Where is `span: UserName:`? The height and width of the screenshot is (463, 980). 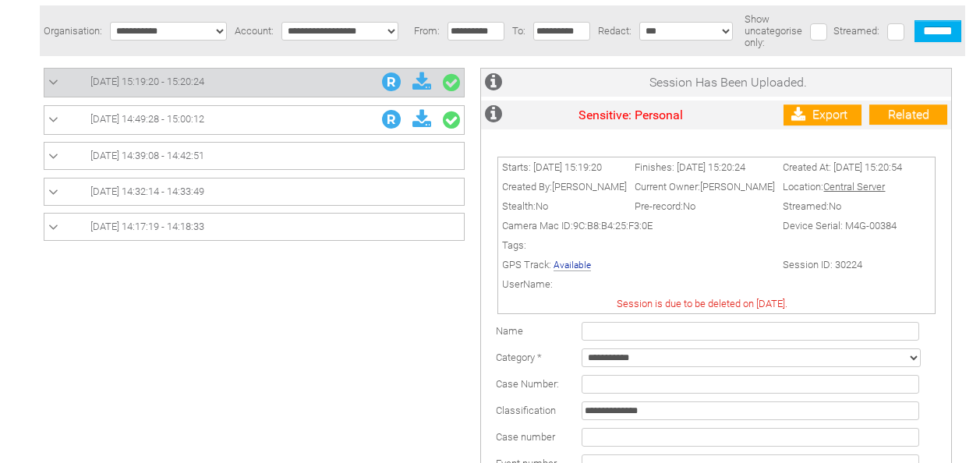 span: UserName: is located at coordinates (527, 283).